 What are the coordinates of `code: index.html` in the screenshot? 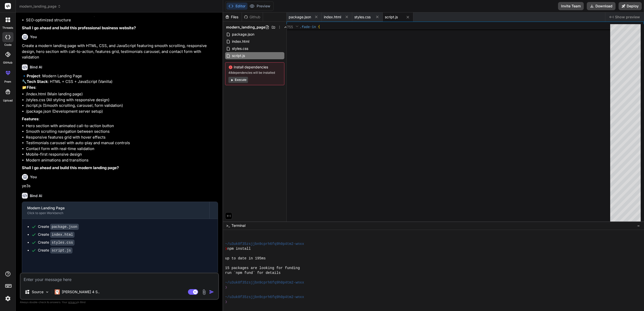 It's located at (62, 235).